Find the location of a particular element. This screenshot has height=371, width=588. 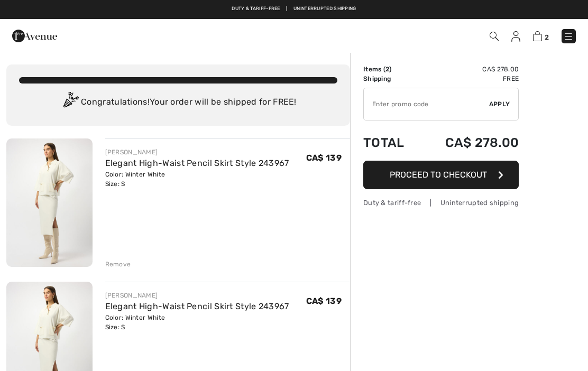

img: My Info is located at coordinates (515, 37).